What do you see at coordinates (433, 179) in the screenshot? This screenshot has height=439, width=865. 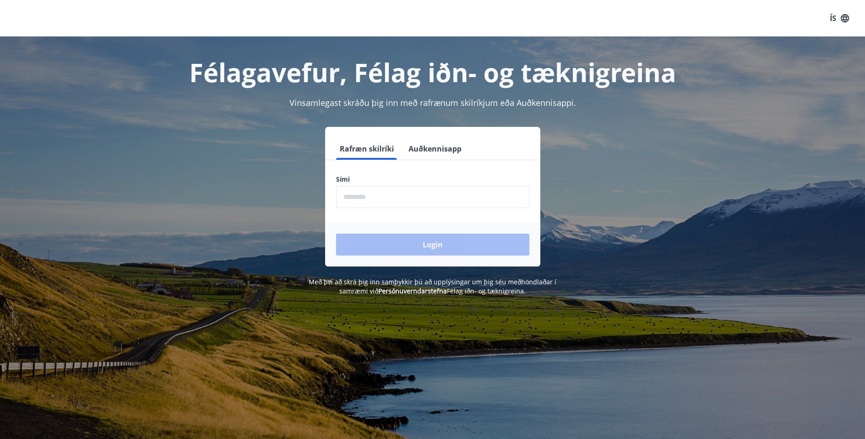 I see `label: Sími` at bounding box center [433, 179].